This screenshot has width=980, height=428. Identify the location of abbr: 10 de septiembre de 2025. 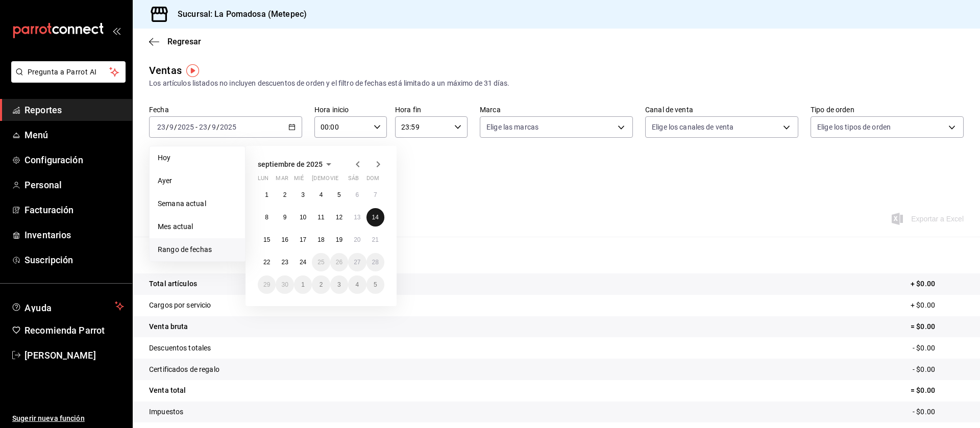
(303, 217).